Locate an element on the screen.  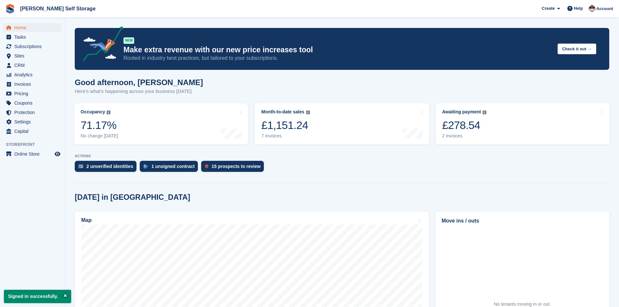
span: Subscriptions is located at coordinates (34, 46).